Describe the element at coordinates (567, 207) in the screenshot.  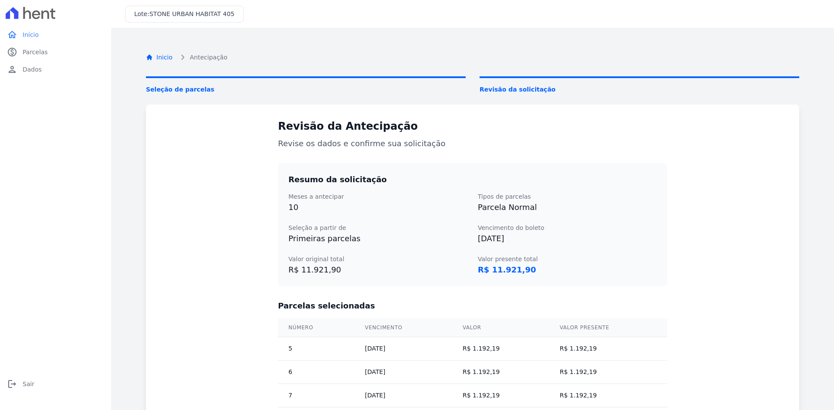
I see `dd: Parcela Normal` at that location.